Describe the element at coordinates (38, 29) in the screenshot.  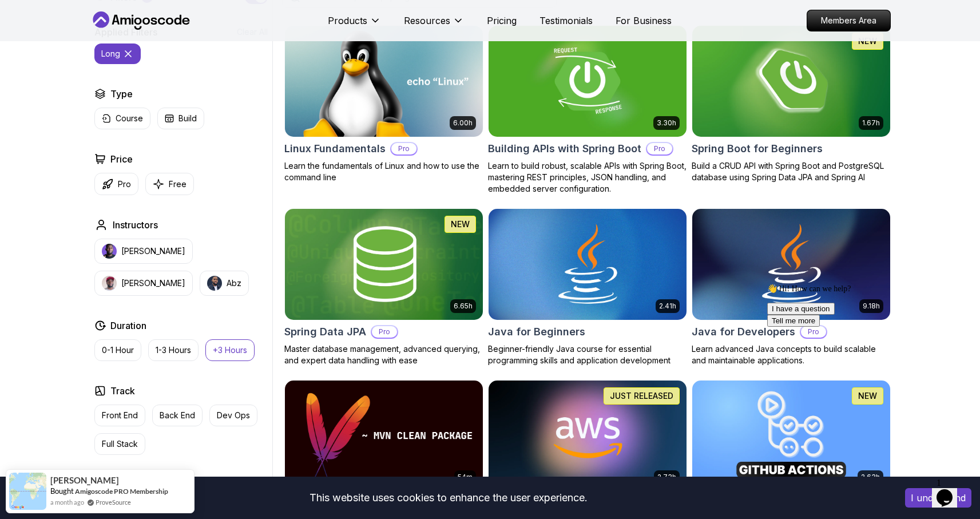
I see `button: I have a question` at that location.